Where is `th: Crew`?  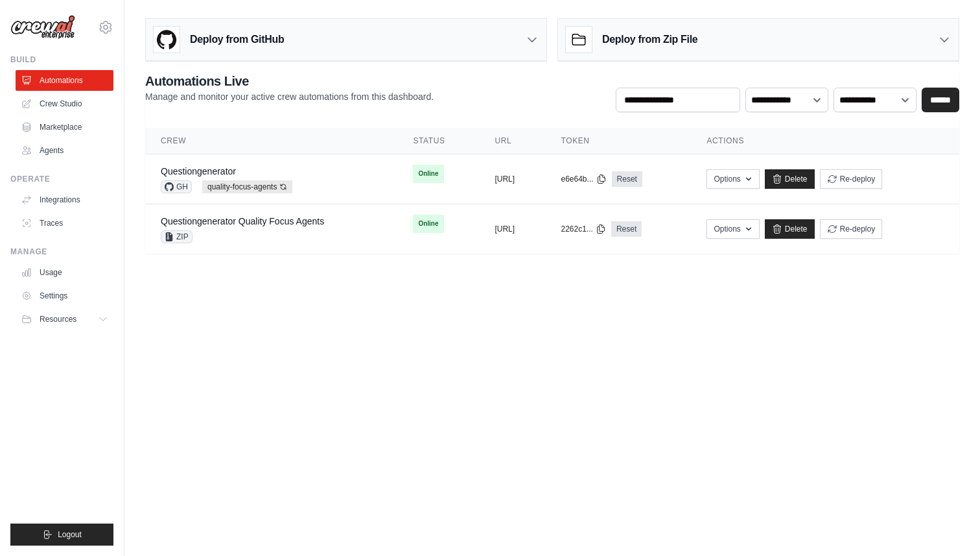
th: Crew is located at coordinates (271, 141).